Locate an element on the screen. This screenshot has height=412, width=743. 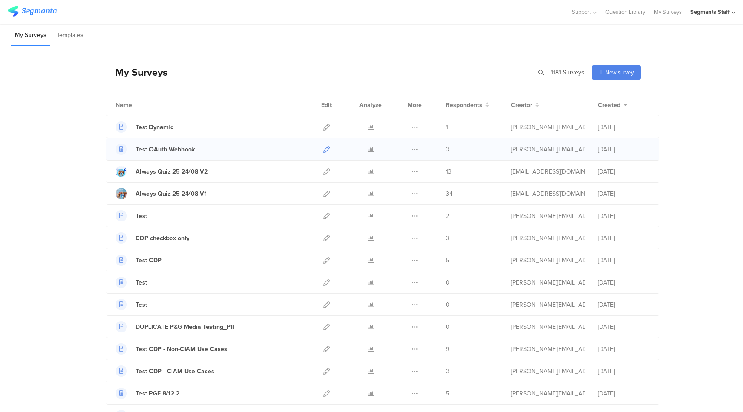
a: Test CDP - CIAM Use Cases is located at coordinates (165, 371).